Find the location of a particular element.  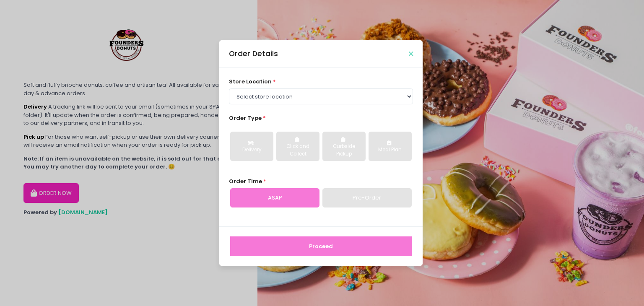

button: Curbside Pickup is located at coordinates (343, 146).